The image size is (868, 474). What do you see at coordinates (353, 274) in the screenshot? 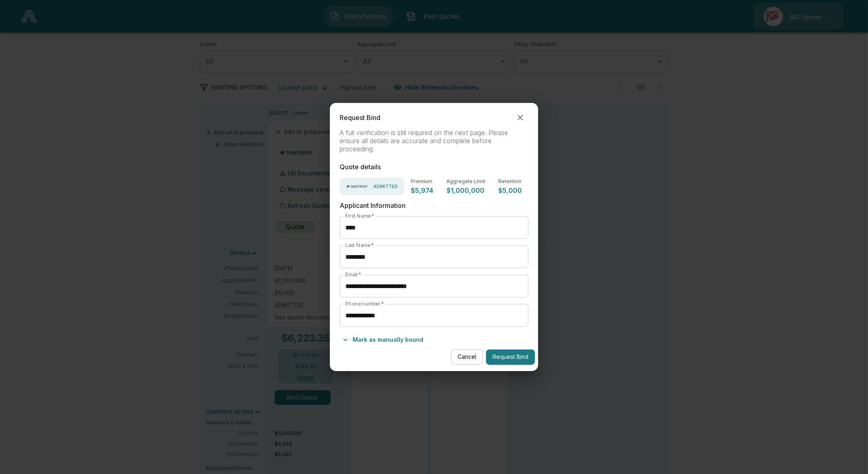
I see `label: Email` at bounding box center [353, 274].